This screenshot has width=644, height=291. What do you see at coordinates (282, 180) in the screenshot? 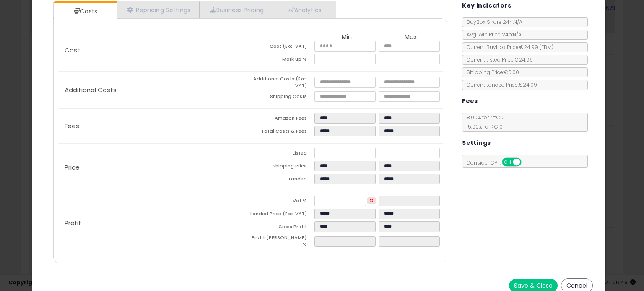
I see `td: Landed` at bounding box center [282, 180].